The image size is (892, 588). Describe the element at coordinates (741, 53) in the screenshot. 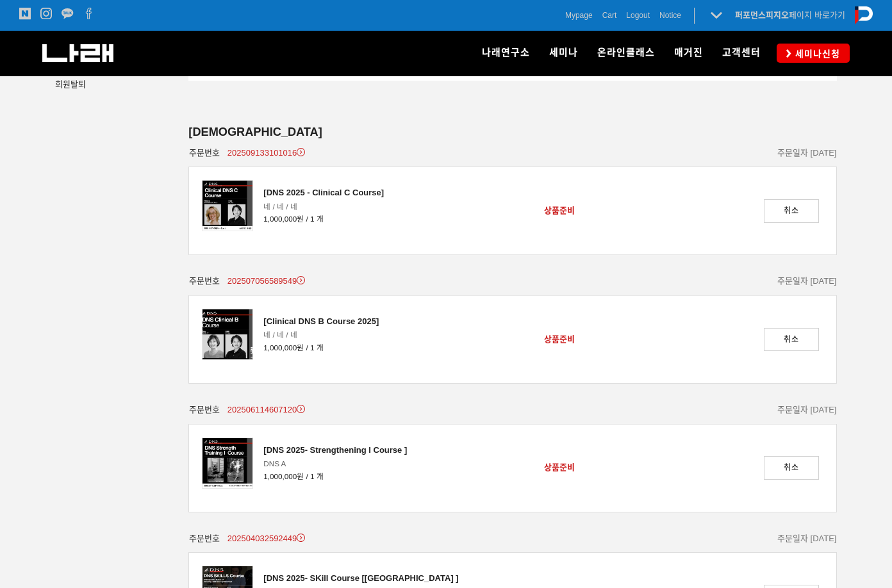

I see `a: 고객센터` at that location.